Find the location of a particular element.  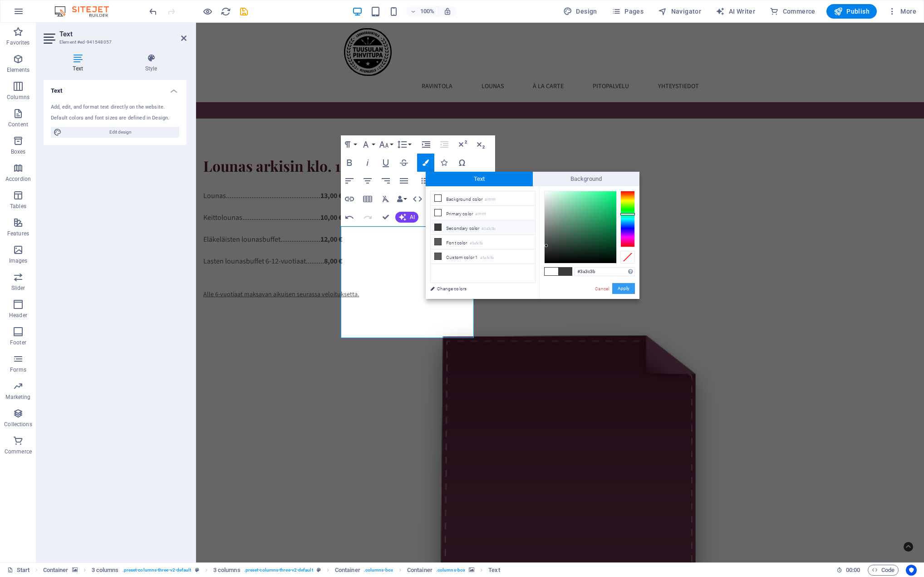

button: Commerce is located at coordinates (792, 12).